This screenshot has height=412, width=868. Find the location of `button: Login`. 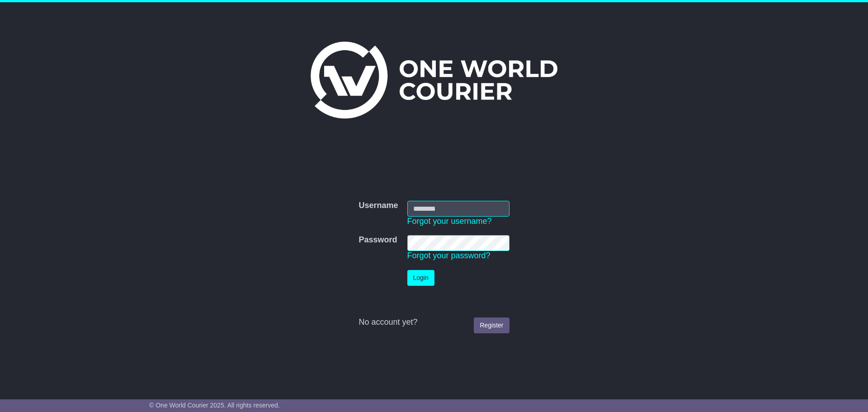

button: Login is located at coordinates (421, 278).